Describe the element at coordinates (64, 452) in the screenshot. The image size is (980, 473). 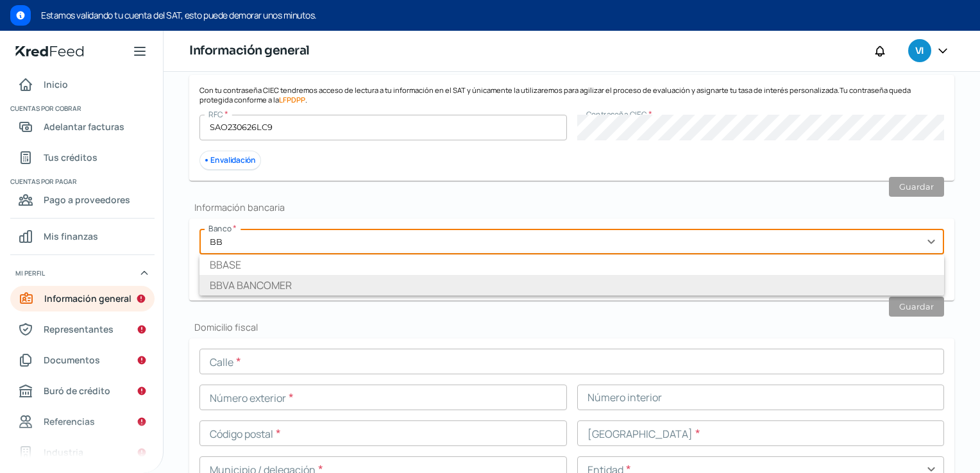
I see `span: Industria` at that location.